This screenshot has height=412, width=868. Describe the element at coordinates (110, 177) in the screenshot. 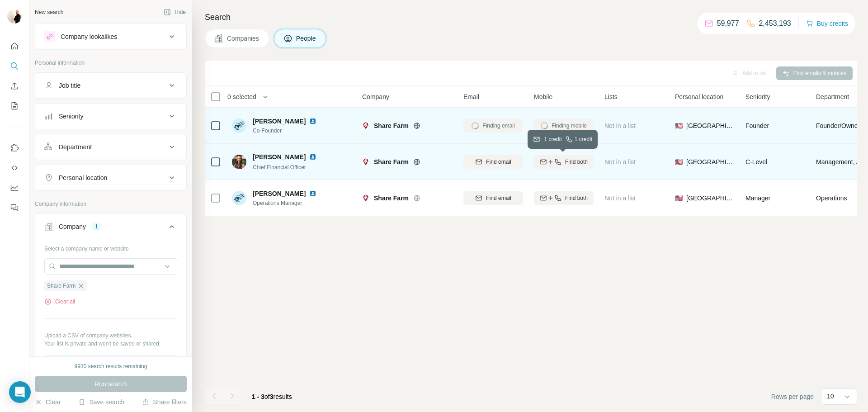

I see `button: Personal location` at that location.